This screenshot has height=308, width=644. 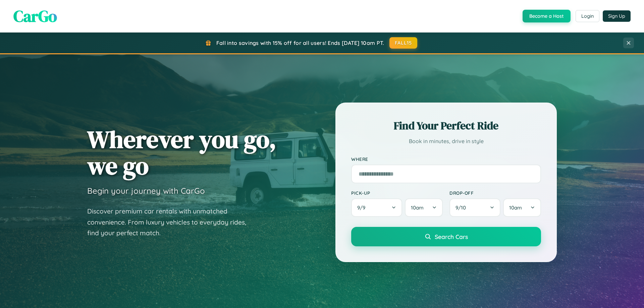 I want to click on span: Search Cars, so click(x=451, y=237).